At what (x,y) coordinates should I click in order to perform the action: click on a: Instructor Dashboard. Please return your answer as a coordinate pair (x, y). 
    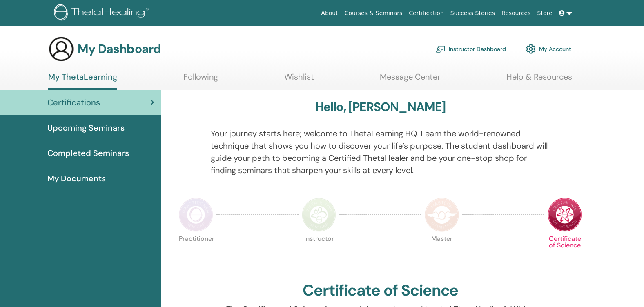
    Looking at the image, I should click on (471, 49).